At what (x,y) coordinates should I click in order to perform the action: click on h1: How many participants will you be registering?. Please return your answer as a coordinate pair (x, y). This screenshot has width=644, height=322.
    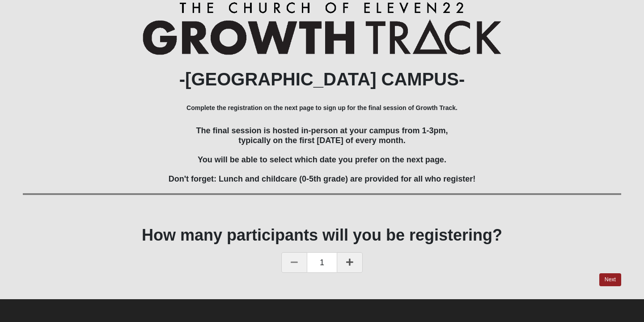
    Looking at the image, I should click on (322, 235).